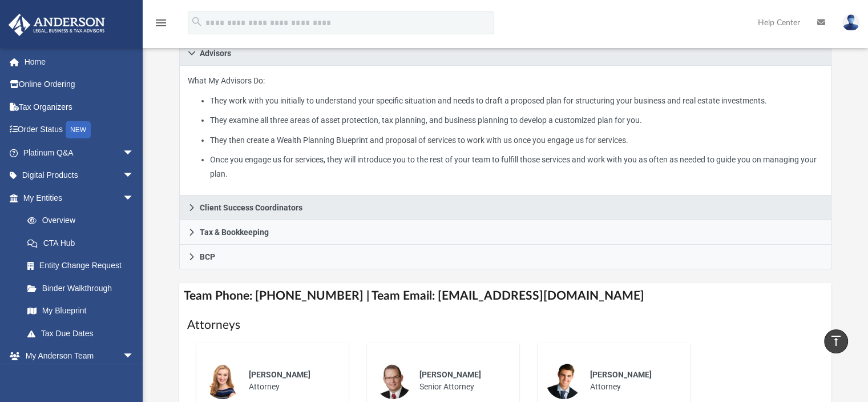 The height and width of the screenshot is (402, 868). Describe the element at coordinates (215, 54) in the screenshot. I see `span: Advisors` at that location.